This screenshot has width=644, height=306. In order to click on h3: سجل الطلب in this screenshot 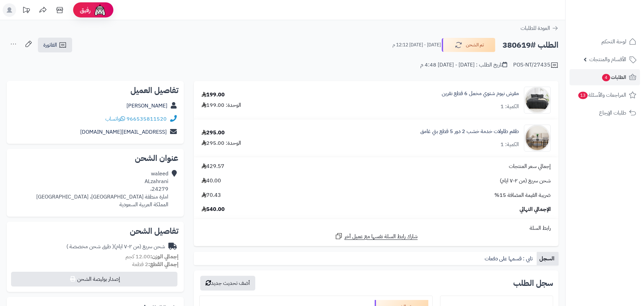, I will do `click(533, 283)`.